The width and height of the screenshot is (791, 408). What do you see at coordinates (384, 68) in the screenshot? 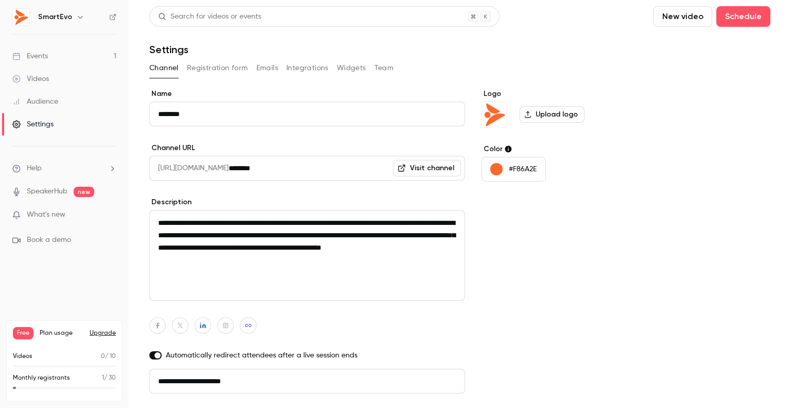
I see `button: Team` at bounding box center [384, 68].